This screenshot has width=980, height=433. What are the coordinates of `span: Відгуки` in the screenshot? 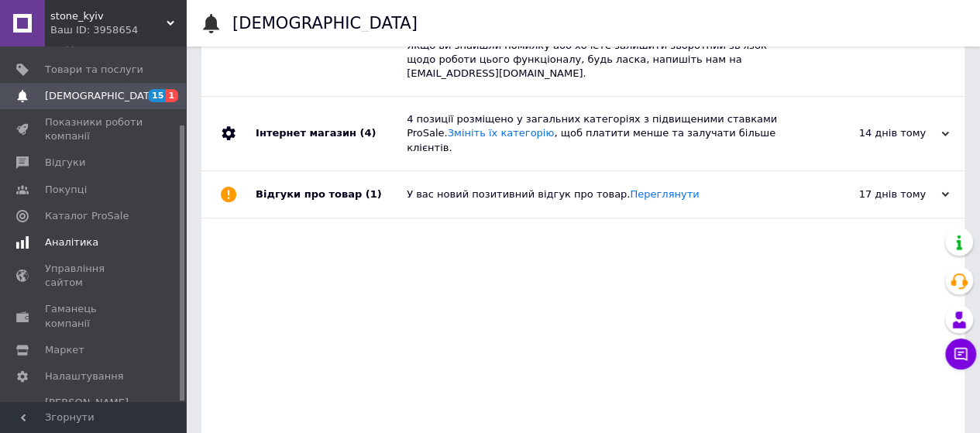 It's located at (65, 162).